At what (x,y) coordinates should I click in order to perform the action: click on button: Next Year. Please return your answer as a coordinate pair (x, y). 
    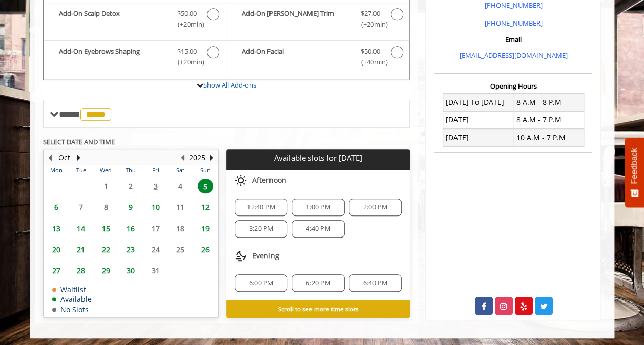
    Looking at the image, I should click on (211, 157).